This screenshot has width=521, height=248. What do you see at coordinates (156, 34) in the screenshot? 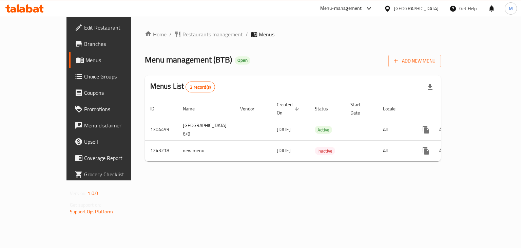
I see `a: Home` at bounding box center [156, 34].